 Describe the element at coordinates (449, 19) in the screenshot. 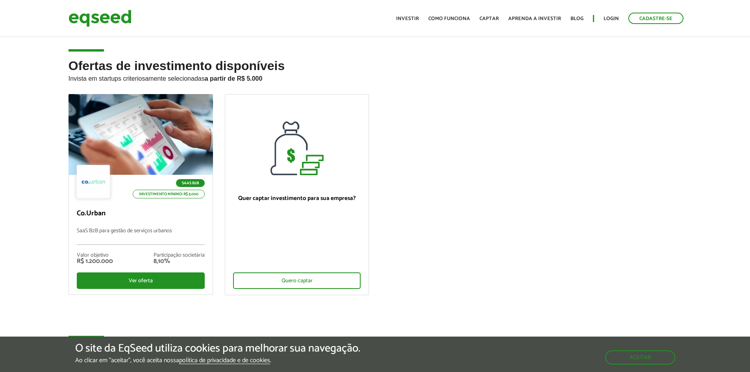

I see `a: Como funciona` at that location.